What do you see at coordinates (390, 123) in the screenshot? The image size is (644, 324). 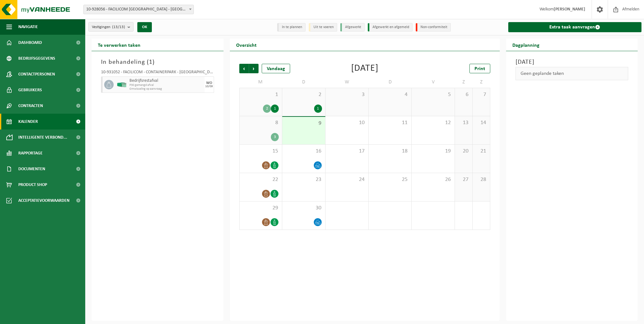 I see `span: 11` at bounding box center [390, 123].